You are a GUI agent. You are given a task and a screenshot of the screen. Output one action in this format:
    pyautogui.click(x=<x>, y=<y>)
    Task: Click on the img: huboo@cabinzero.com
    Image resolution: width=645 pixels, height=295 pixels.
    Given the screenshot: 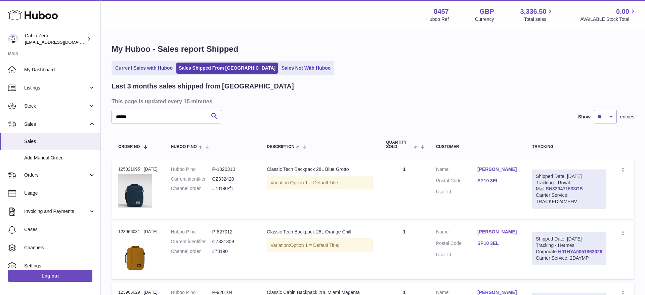 What is the action you would take?
    pyautogui.click(x=13, y=39)
    